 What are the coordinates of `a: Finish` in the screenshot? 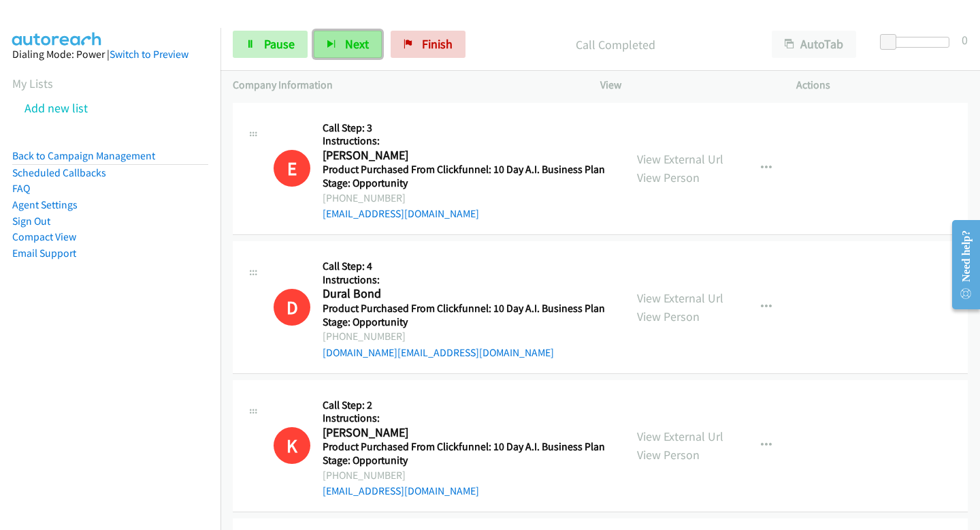 It's located at (428, 44).